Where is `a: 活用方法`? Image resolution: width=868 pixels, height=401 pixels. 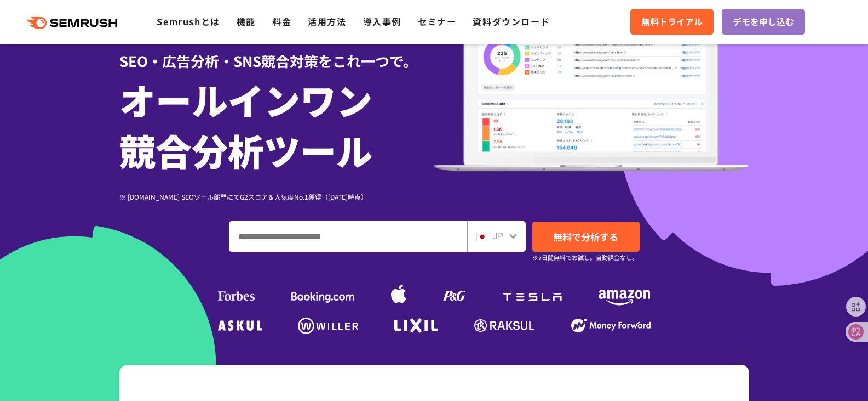 a: 活用方法 is located at coordinates (327, 21).